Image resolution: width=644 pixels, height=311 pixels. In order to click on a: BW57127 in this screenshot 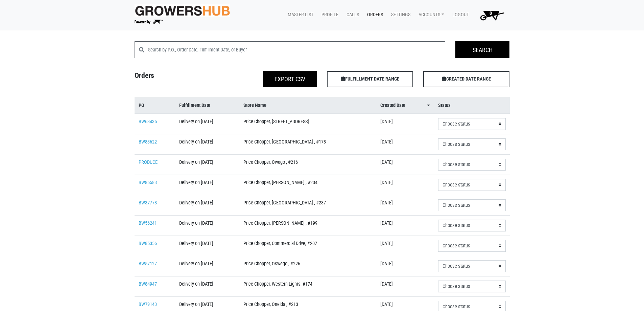, I will do `click(148, 264)`.